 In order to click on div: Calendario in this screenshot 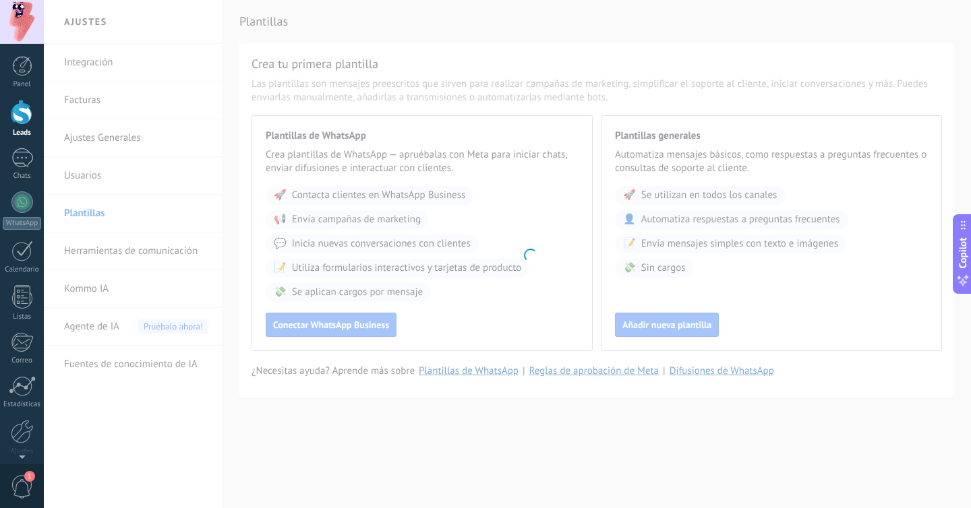, I will do `click(22, 270)`.